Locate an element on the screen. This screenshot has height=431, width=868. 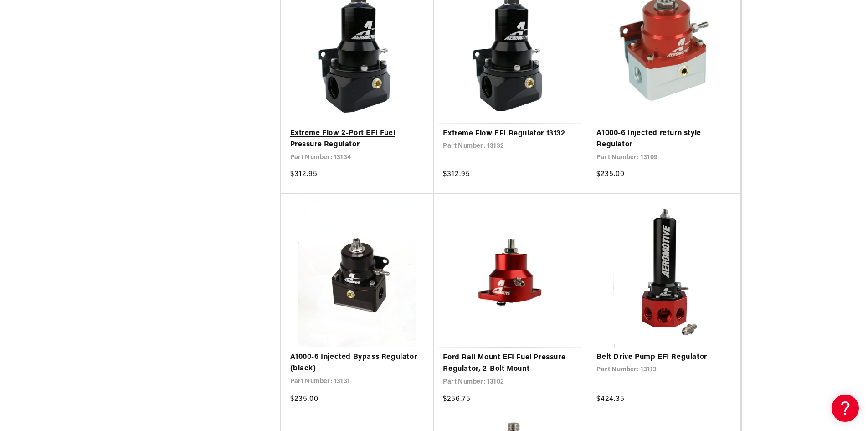
a: A1000-6 Injected Bypass Regulator (black) is located at coordinates (358, 363).